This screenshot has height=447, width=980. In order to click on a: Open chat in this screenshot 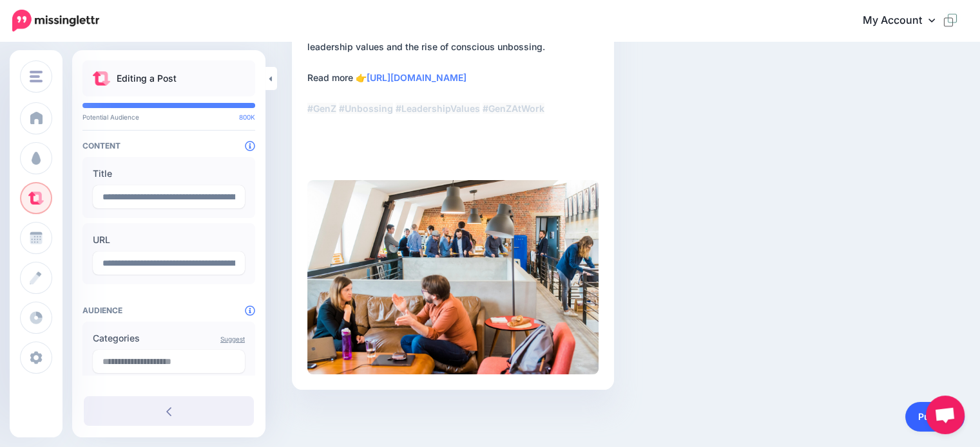, I will do `click(945, 415)`.